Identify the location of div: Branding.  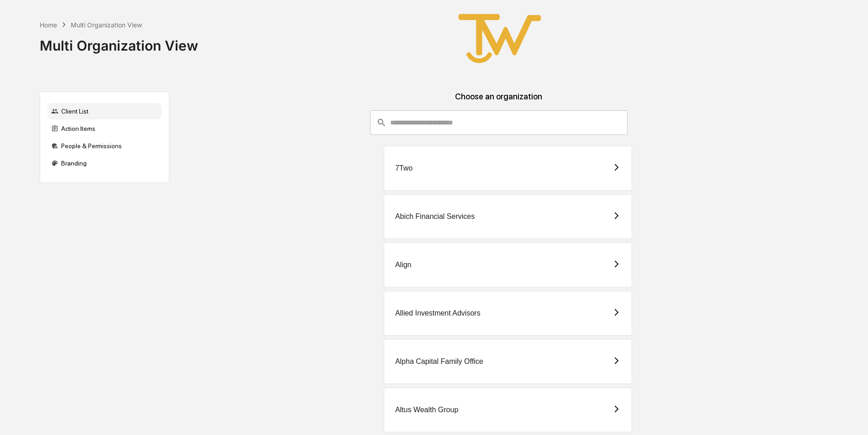
(105, 163).